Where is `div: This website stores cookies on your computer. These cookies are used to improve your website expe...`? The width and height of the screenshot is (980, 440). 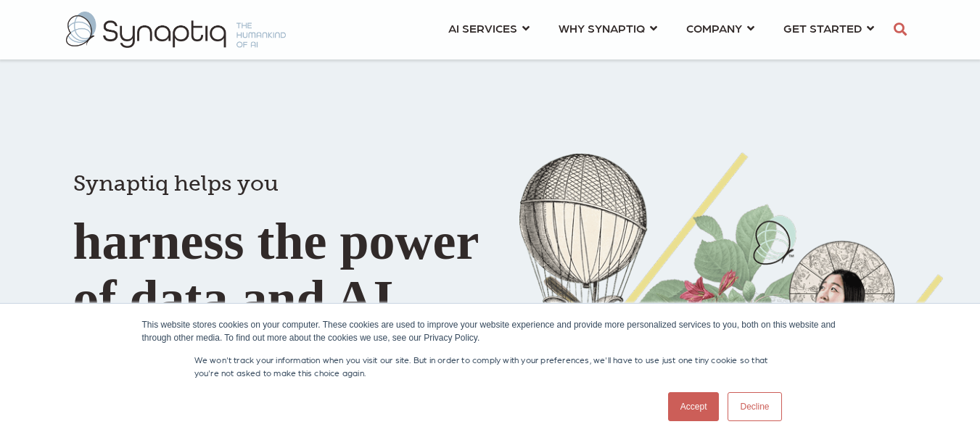
div: This website stores cookies on your computer. These cookies are used to improve your website expe... is located at coordinates (490, 331).